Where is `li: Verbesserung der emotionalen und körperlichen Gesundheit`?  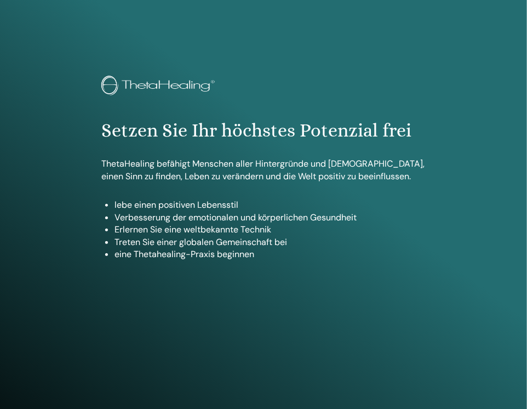
li: Verbesserung der emotionalen und körperlichen Gesundheit is located at coordinates (270, 218).